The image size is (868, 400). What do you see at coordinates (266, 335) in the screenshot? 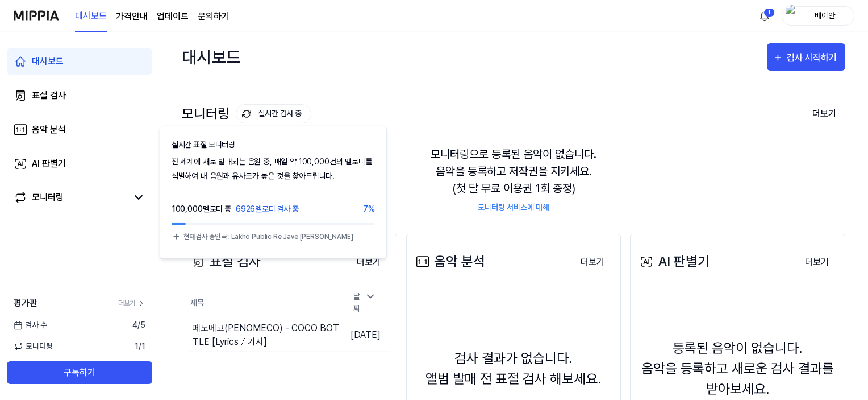
I see `div: 페노메코(PENOMECO) - COCO BOTTLE [Lyrics ⧸ 가사]` at bounding box center [266, 335].